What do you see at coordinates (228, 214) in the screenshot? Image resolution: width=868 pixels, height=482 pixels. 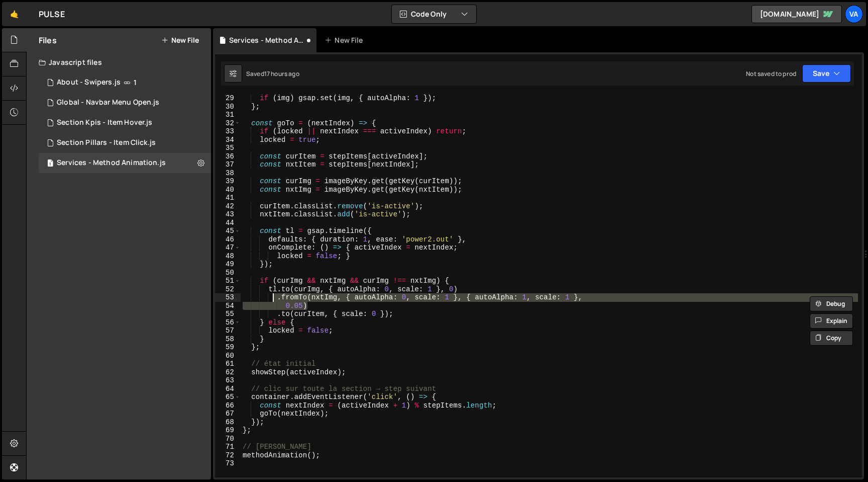 I see `div: 43` at bounding box center [228, 214].